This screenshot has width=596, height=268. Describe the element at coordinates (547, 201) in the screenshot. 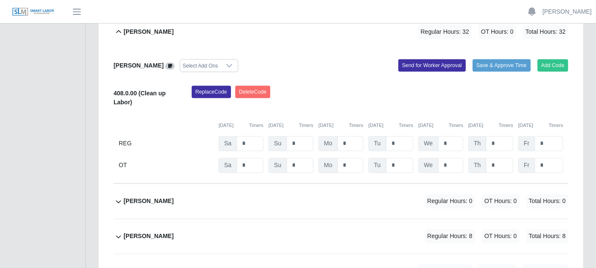

I see `span: Total Hours: 0` at that location.